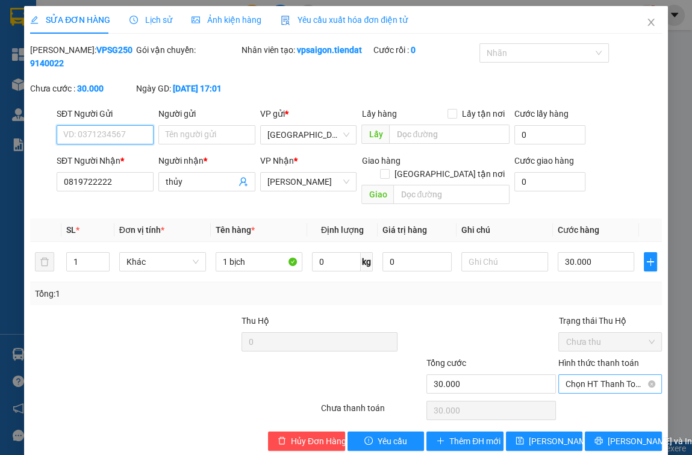 The height and width of the screenshot is (455, 692). What do you see at coordinates (243, 182) in the screenshot?
I see `span: user-add` at bounding box center [243, 182].